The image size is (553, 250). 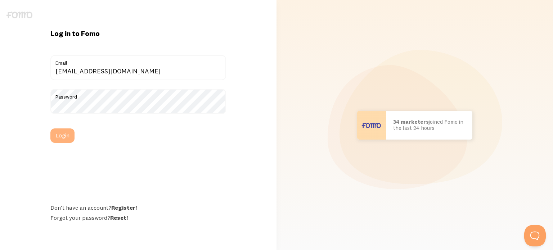 I want to click on label: Password, so click(x=138, y=95).